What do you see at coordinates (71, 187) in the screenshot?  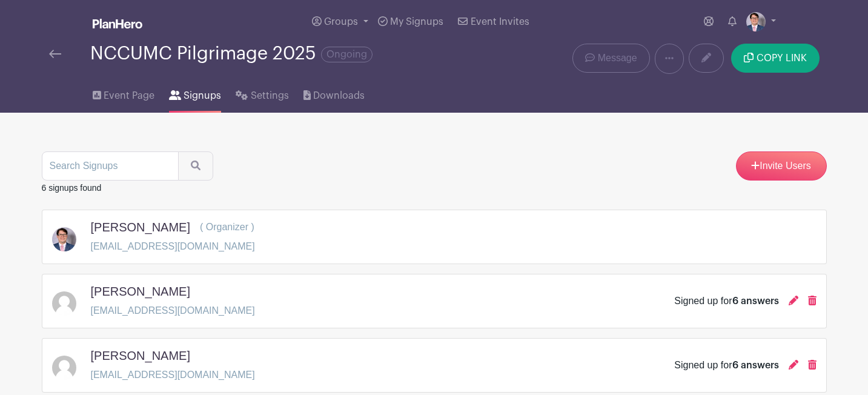 I see `small: 6 signups found` at bounding box center [71, 187].